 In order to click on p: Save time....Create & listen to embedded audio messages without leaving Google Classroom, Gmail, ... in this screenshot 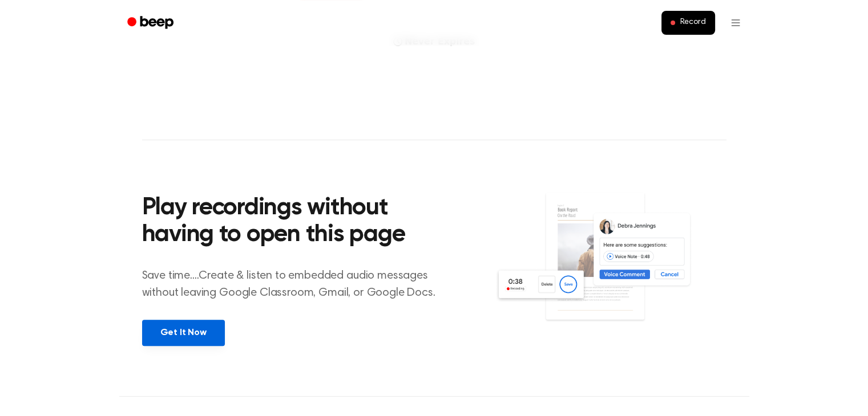, I will do `click(295, 284)`.